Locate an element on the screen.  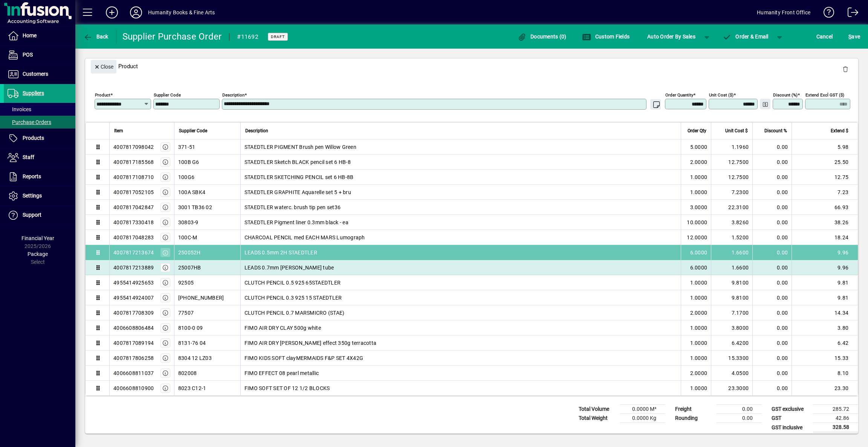
a: Invoices is located at coordinates (39, 109).